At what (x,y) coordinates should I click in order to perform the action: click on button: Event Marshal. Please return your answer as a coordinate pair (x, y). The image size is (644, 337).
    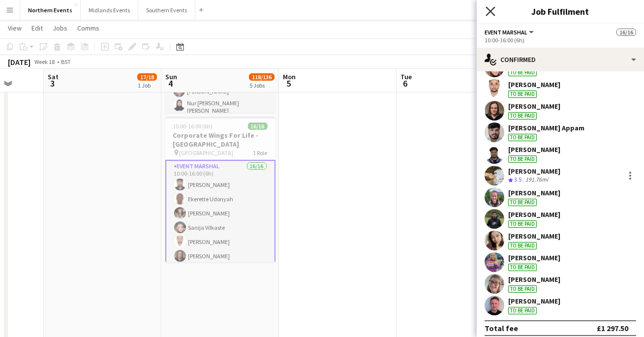
    Looking at the image, I should click on (510, 32).